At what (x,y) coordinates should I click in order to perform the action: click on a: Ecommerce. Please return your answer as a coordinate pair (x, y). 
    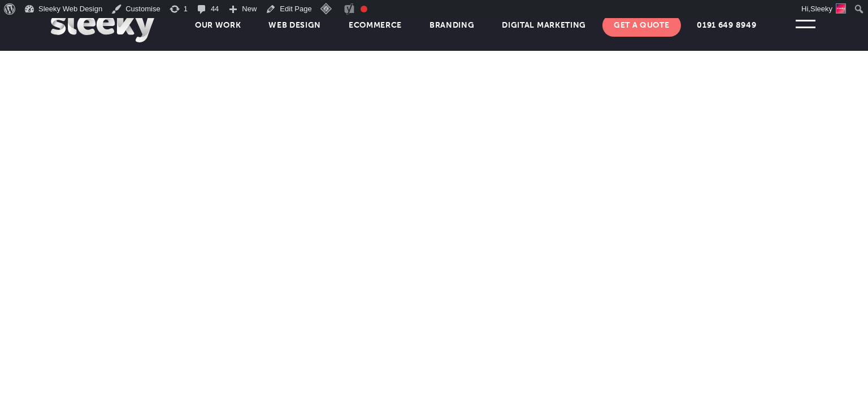
    Looking at the image, I should click on (375, 26).